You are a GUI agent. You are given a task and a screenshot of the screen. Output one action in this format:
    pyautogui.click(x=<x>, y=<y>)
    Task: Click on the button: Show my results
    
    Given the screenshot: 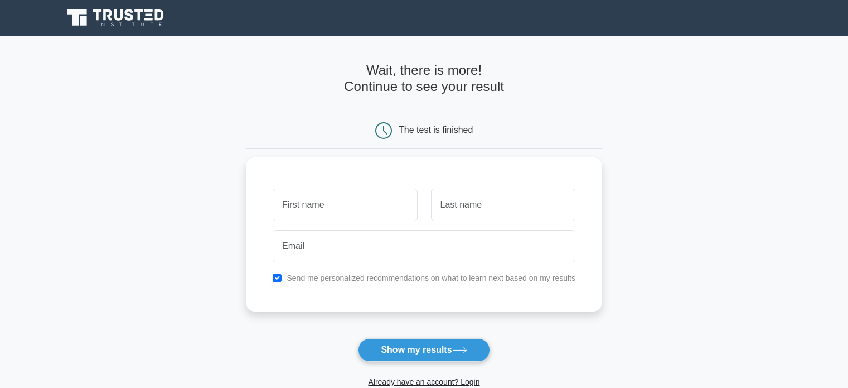 What is the action you would take?
    pyautogui.click(x=424, y=350)
    